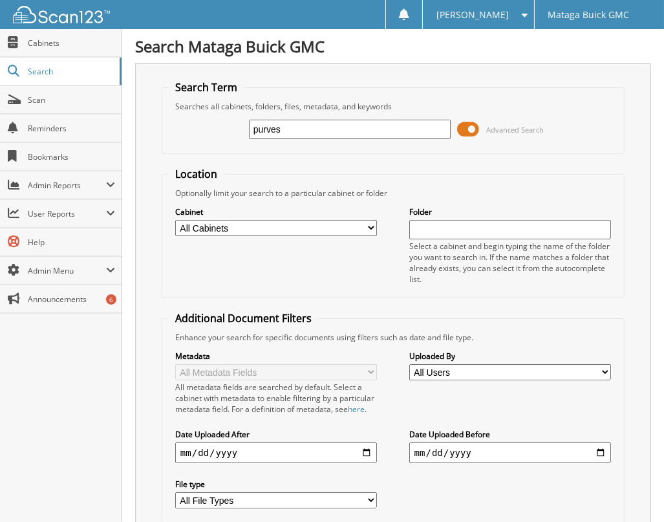  Describe the element at coordinates (71, 242) in the screenshot. I see `span: Help` at that location.